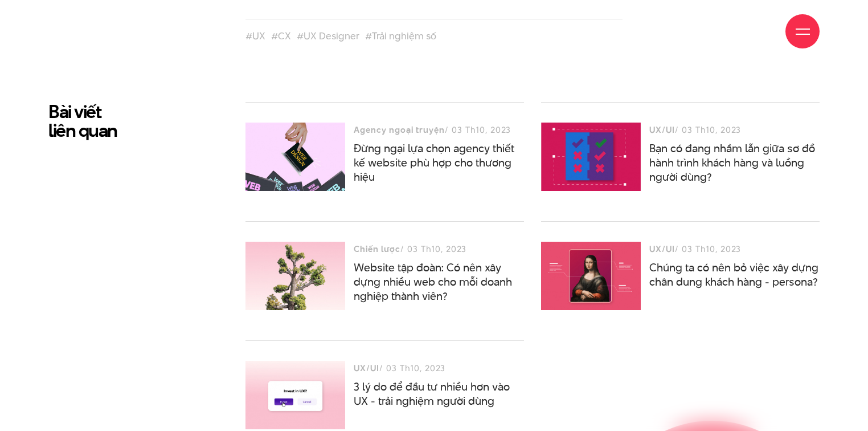 This screenshot has width=868, height=431. Describe the element at coordinates (733, 275) in the screenshot. I see `a: Chúng ta có nên bỏ việc xây dựng chân dung khách hàng - persona?` at that location.